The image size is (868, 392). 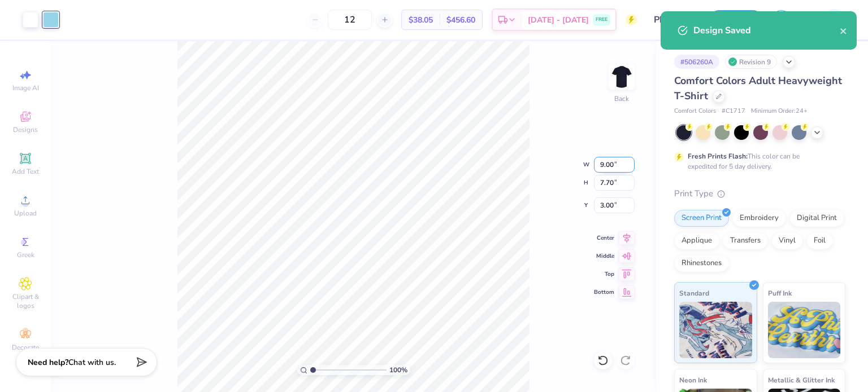 What do you see at coordinates (26, 213) in the screenshot?
I see `span: Upload` at bounding box center [26, 213].